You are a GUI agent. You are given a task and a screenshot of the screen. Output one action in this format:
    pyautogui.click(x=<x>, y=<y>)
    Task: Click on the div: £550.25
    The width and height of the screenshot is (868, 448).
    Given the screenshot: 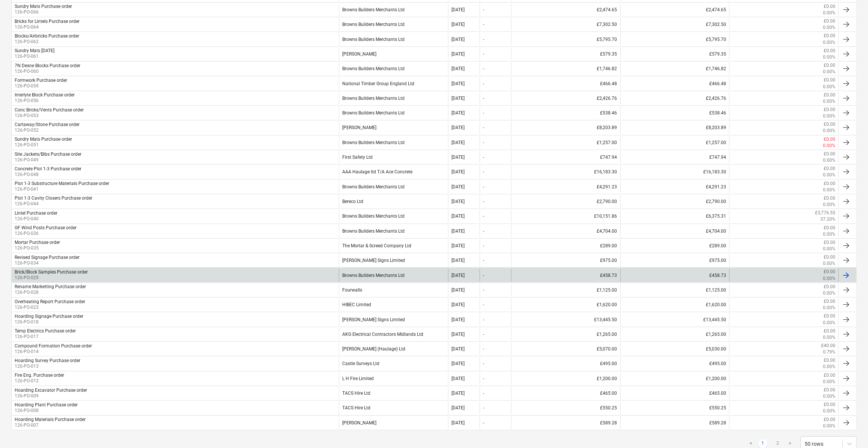 What is the action you would take?
    pyautogui.click(x=675, y=408)
    